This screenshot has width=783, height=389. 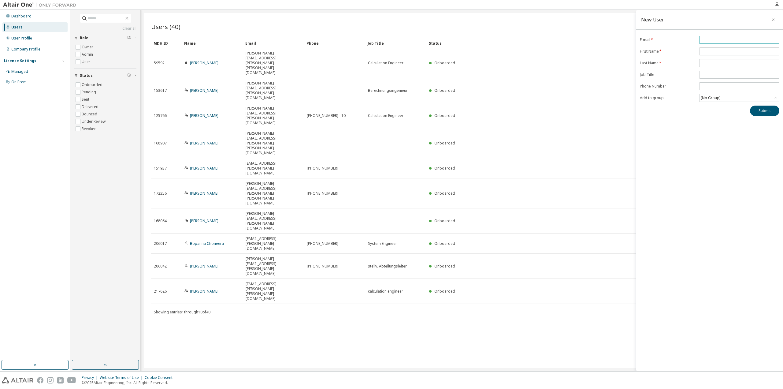 What do you see at coordinates (88, 54) in the screenshot?
I see `label: Admin` at bounding box center [88, 54].